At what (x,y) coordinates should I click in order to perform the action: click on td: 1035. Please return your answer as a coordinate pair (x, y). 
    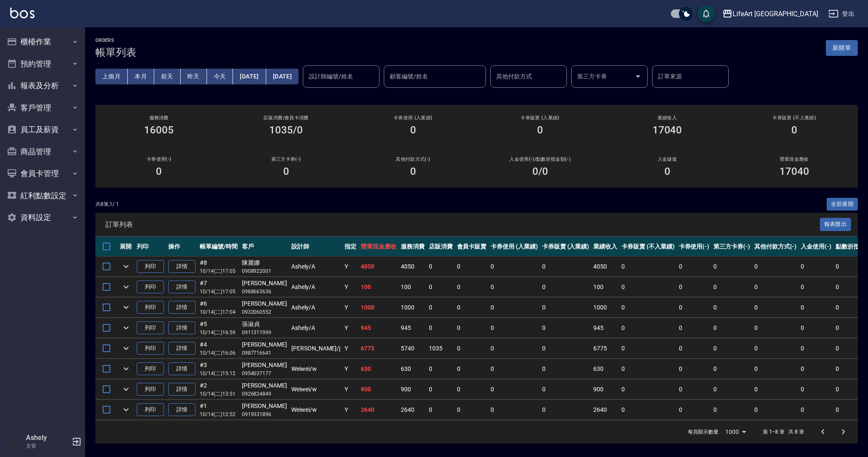
    Looking at the image, I should click on (441, 348).